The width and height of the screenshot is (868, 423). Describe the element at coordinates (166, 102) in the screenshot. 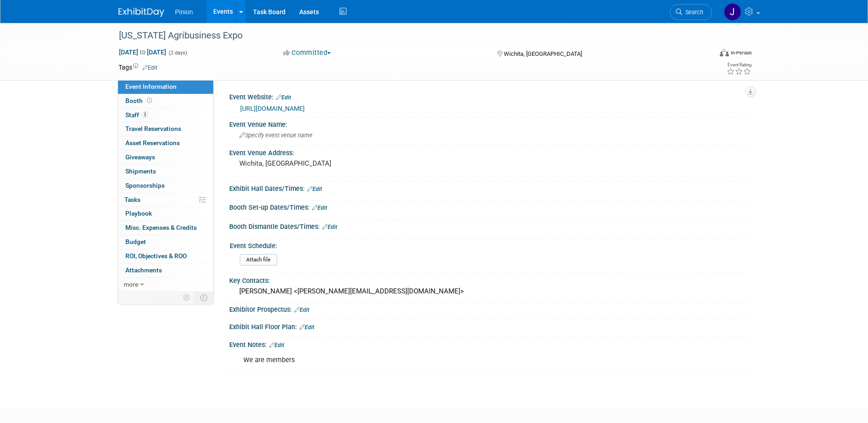

I see `a: Booth` at that location.